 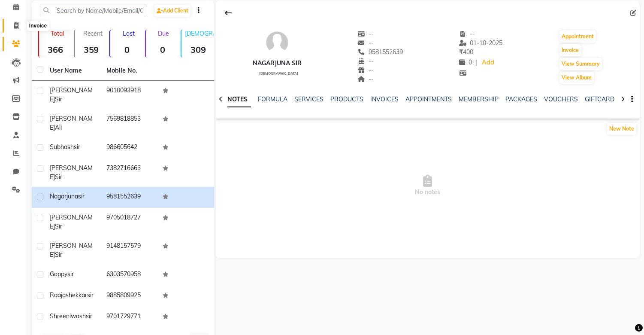 What do you see at coordinates (129, 123) in the screenshot?
I see `td: 7569818853` at bounding box center [129, 123].